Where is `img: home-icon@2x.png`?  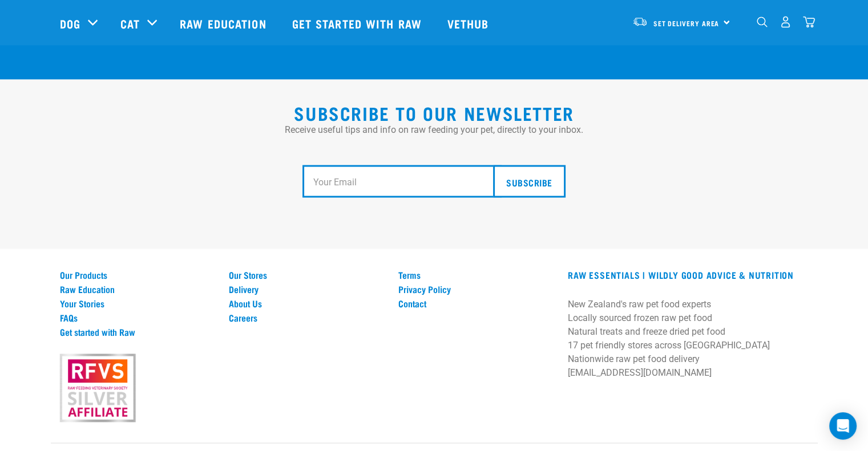
img: home-icon@2x.png is located at coordinates (809, 22).